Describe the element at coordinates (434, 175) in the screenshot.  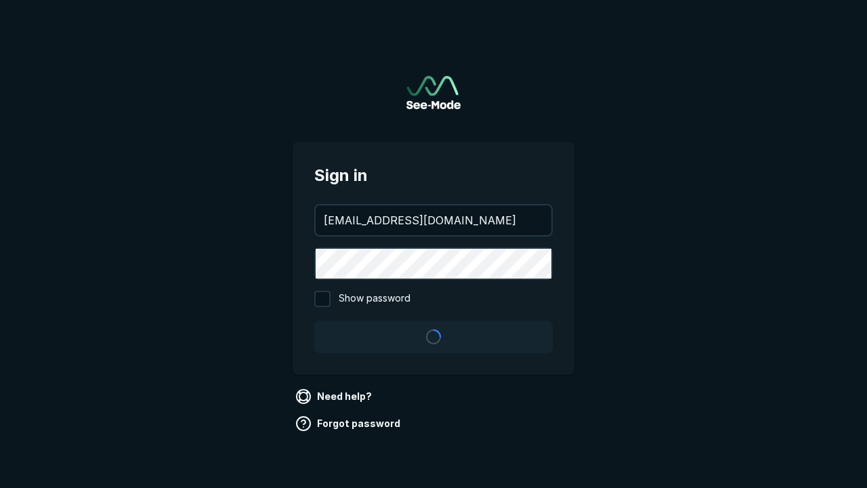
I see `span: Sign in` at that location.